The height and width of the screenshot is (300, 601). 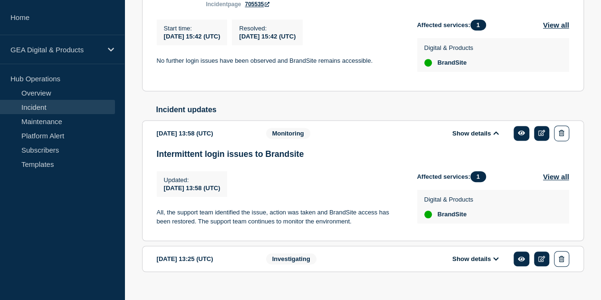 What do you see at coordinates (288, 133) in the screenshot?
I see `span: Monitoring` at bounding box center [288, 133].